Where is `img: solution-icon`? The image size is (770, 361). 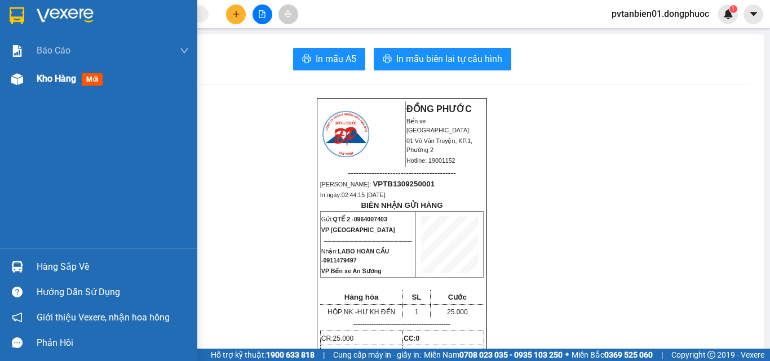
img: solution-icon is located at coordinates (17, 51).